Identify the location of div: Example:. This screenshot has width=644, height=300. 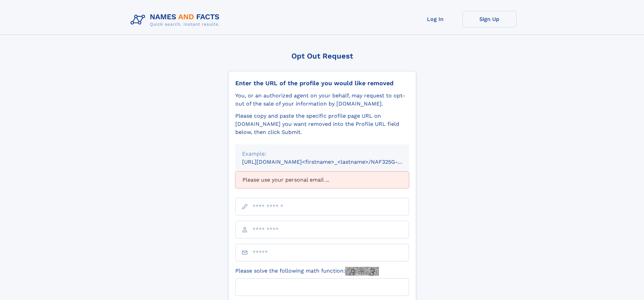
(322, 154).